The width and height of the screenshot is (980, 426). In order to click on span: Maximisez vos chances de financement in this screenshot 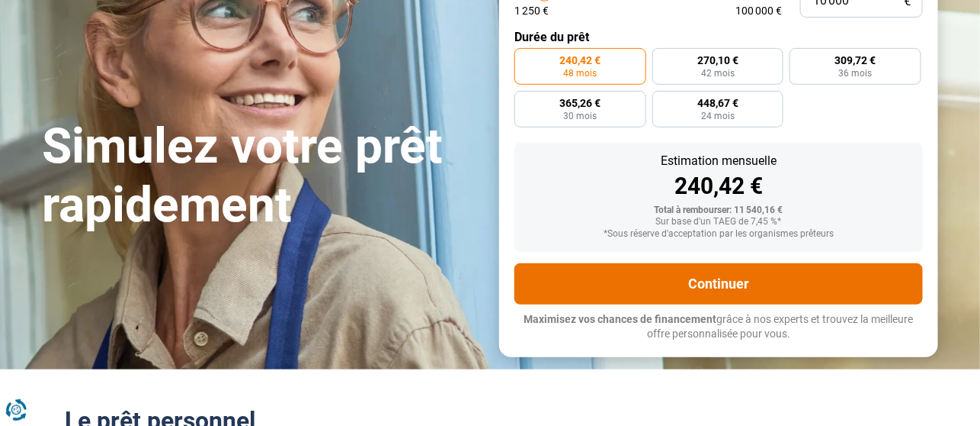, I will do `click(620, 319)`.